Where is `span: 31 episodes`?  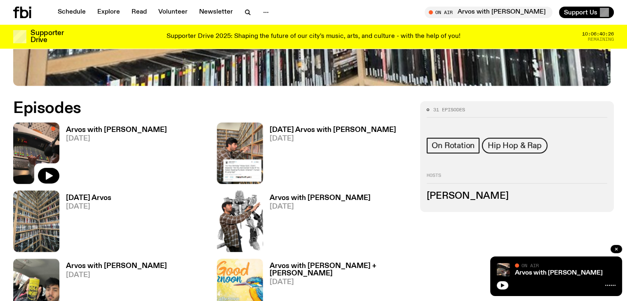
span: 31 episodes is located at coordinates (449, 110).